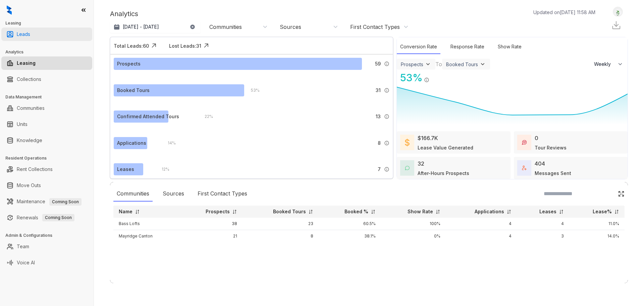 The width and height of the screenshot is (644, 306). Describe the element at coordinates (125, 212) in the screenshot. I see `p: Name` at that location.